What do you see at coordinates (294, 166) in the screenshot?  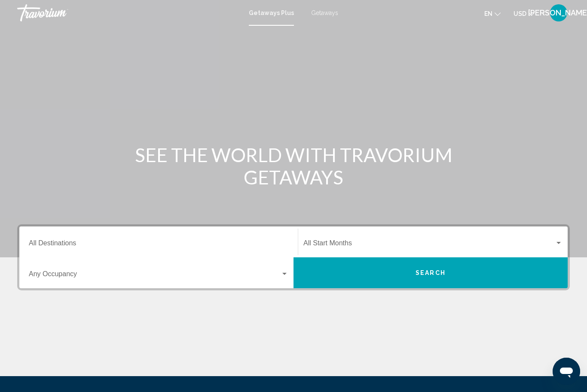 I see `h1: SEE THE WORLD WITH TRAVORIUM GETAWAYS` at bounding box center [294, 166].